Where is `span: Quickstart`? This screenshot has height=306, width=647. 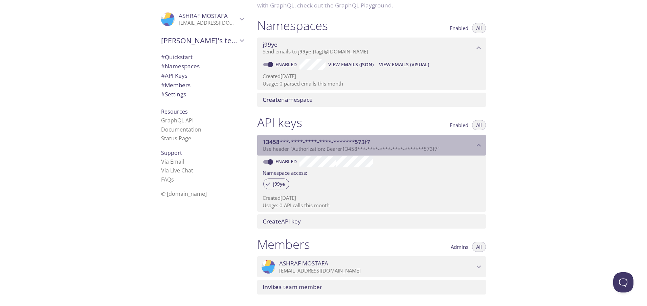 span: Quickstart is located at coordinates (177, 57).